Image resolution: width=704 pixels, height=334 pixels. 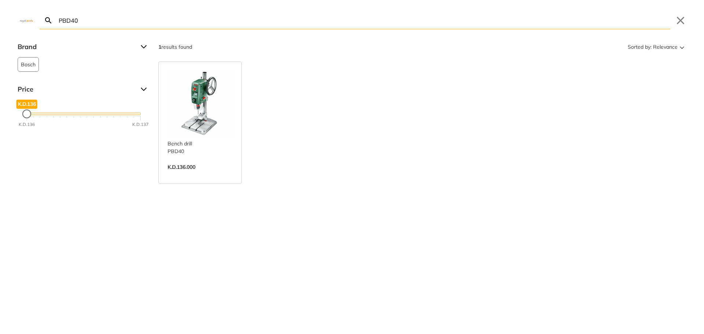 I want to click on span: Price, so click(x=76, y=89).